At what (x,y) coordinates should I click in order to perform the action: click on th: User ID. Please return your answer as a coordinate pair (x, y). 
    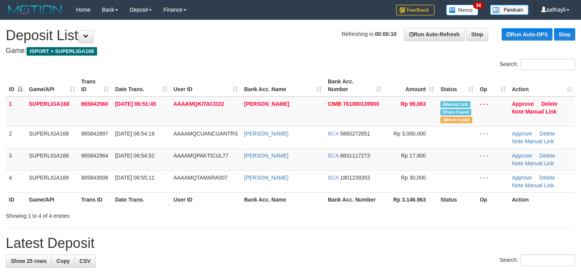
    Looking at the image, I should click on (205, 199).